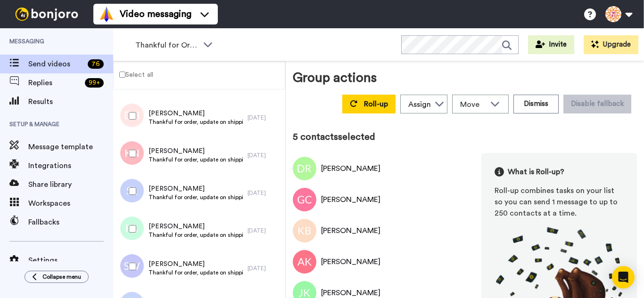  Describe the element at coordinates (559, 202) in the screenshot. I see `div: Roll-up combines tasks on your list so you can send 1 message to up to 250 contacts at a time.` at that location.